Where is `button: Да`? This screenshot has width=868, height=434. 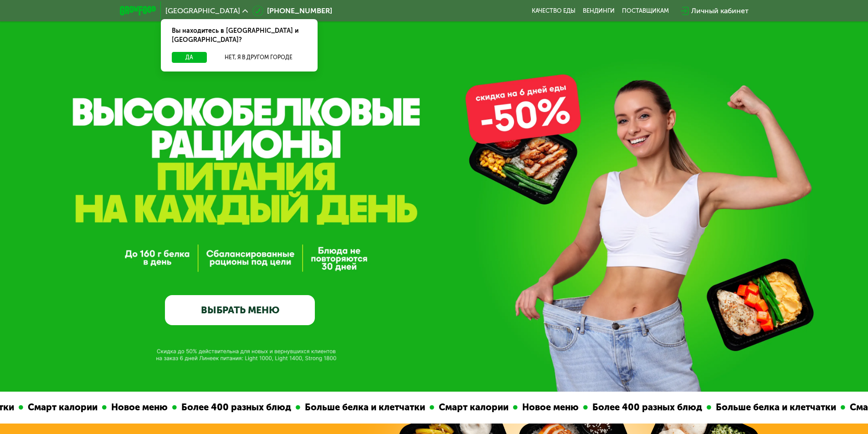 button: Да is located at coordinates (189, 57).